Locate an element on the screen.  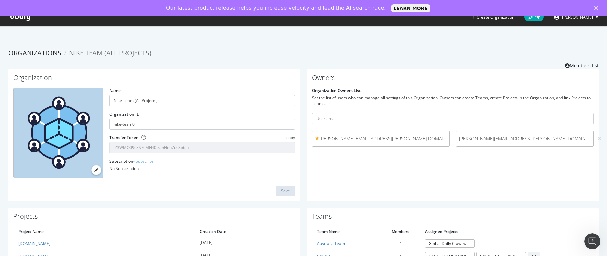
div: No Subscription is located at coordinates (202, 168).